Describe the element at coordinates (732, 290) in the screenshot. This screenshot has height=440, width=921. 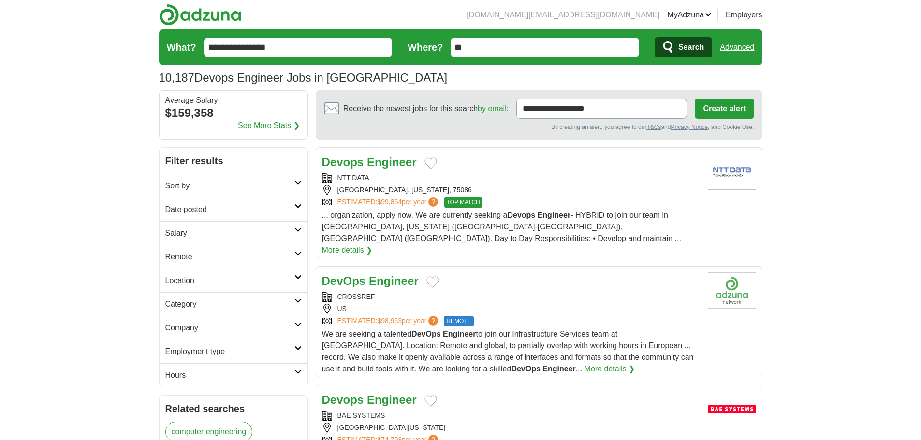
I see `img: Company logo` at that location.